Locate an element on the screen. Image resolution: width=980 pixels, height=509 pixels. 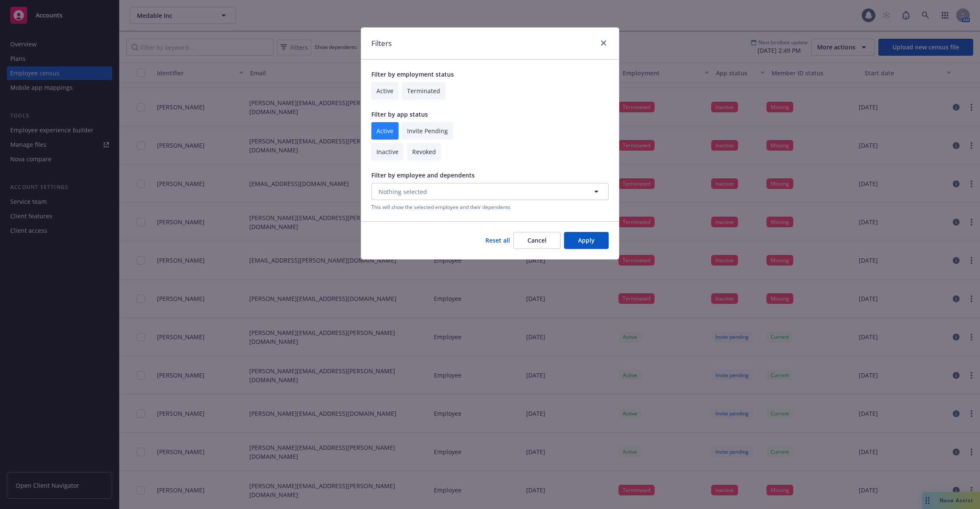
p: This will show the selected employee and their dependents is located at coordinates (490, 207).